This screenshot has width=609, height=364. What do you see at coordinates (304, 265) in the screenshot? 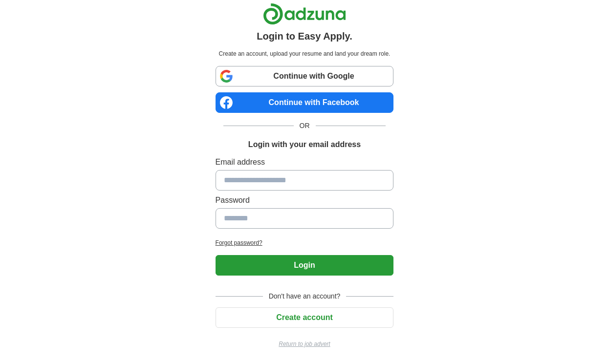
I see `button: Login` at bounding box center [304, 265].